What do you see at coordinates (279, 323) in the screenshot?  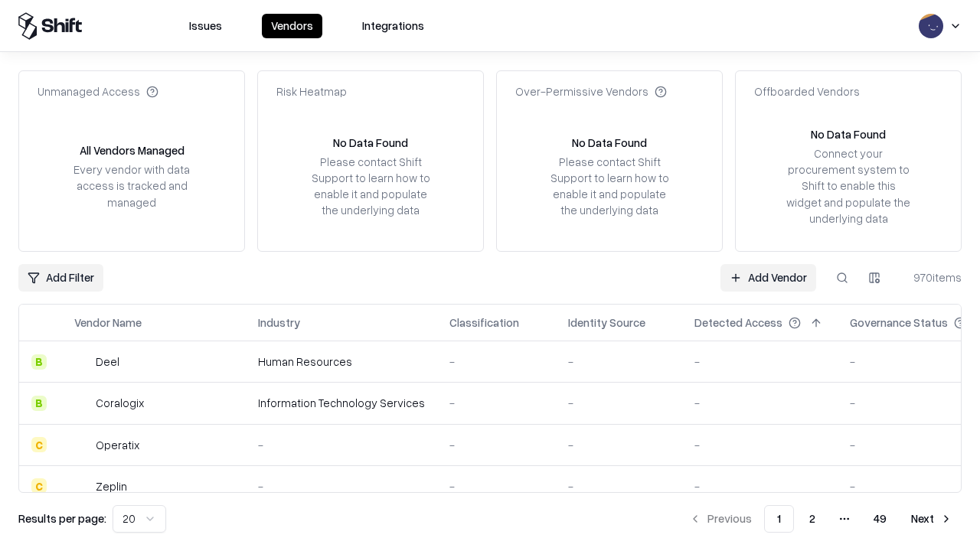 I see `div: Industry` at bounding box center [279, 323].